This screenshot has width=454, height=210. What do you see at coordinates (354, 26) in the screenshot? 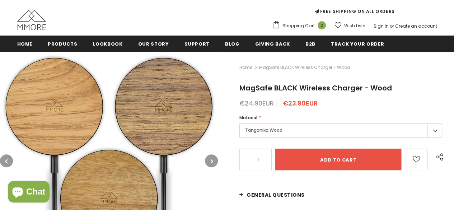
I see `span: Wish Lists` at bounding box center [354, 26].